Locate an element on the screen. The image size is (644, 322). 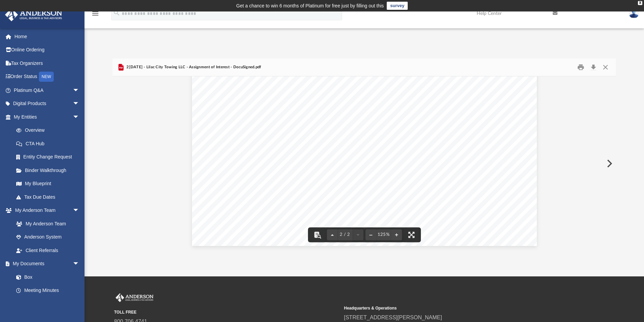
a: Forms Library is located at coordinates (46, 304).